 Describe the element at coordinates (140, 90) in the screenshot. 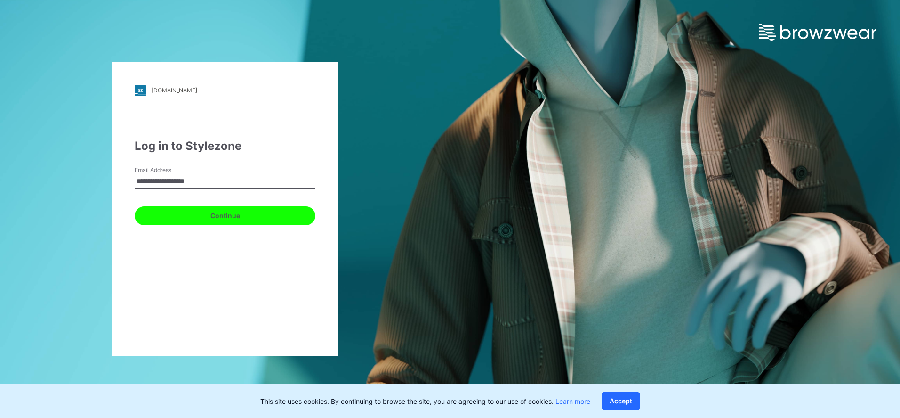

I see `img: stylezone-logo.562084cfcfab977791bfbf7441f1a819.svg` at that location.